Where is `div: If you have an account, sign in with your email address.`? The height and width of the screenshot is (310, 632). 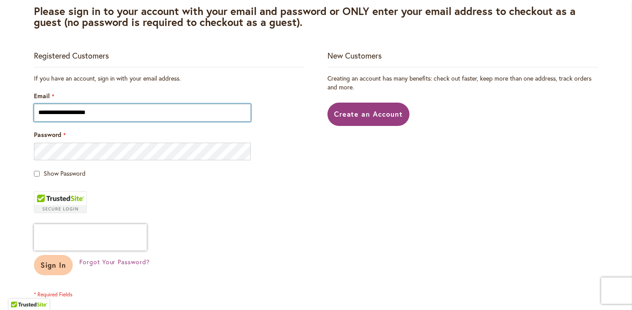
div: If you have an account, sign in with your email address. is located at coordinates (169, 78).